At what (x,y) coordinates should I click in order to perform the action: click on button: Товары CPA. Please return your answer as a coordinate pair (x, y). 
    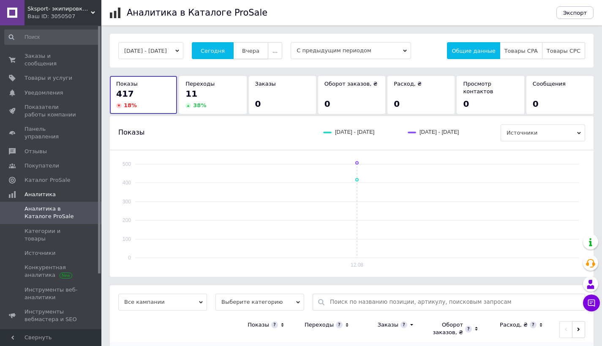
    Looking at the image, I should click on (521, 51).